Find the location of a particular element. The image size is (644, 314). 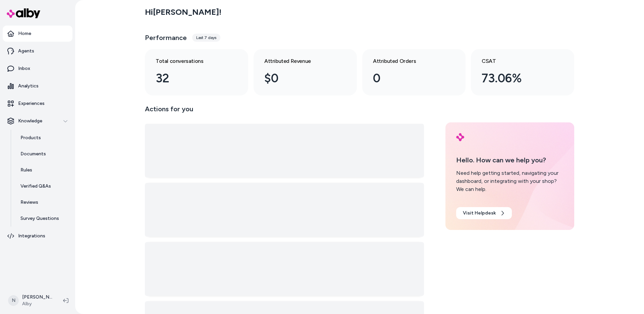

a: Reviews is located at coordinates (43, 202).